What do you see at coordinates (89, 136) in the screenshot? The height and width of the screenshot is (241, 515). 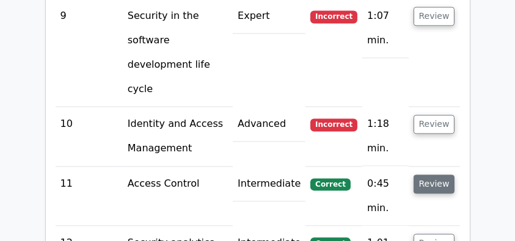 I see `td: 10` at bounding box center [89, 136].